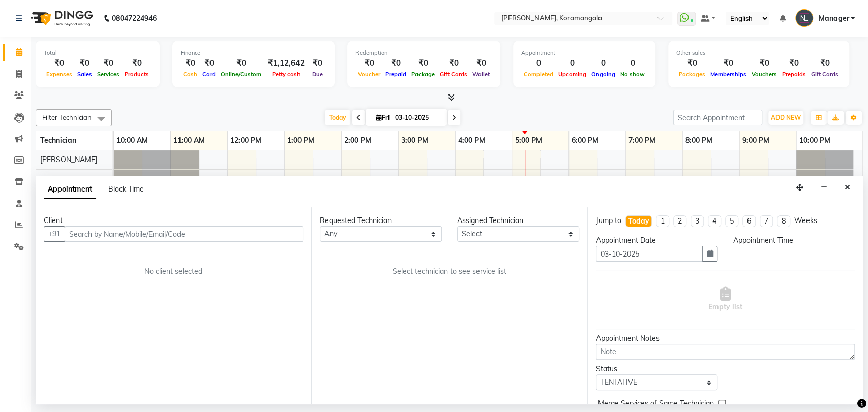  I want to click on span: Cash, so click(190, 75).